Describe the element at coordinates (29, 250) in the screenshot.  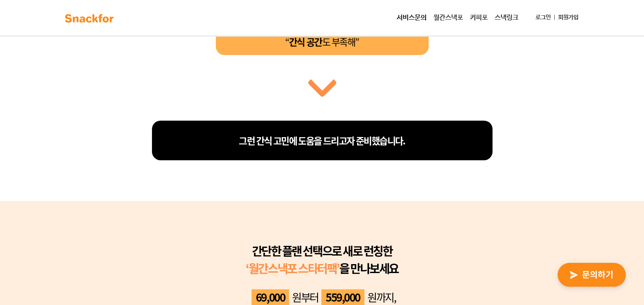
I see `span: 홈` at that location.